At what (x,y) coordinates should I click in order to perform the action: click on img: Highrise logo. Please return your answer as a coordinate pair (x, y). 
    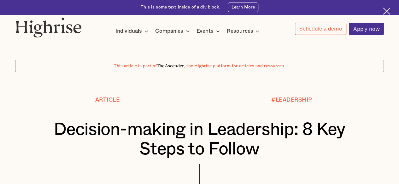
    Looking at the image, I should click on (48, 27).